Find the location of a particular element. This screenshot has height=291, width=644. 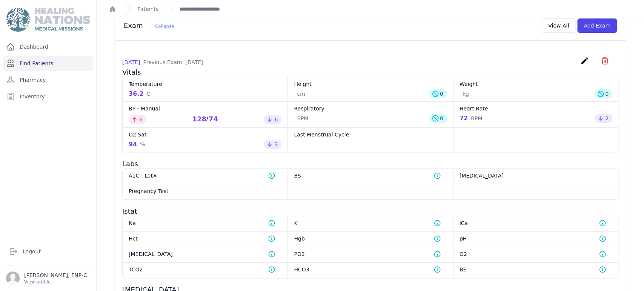

dt: iCa is located at coordinates (536, 223).